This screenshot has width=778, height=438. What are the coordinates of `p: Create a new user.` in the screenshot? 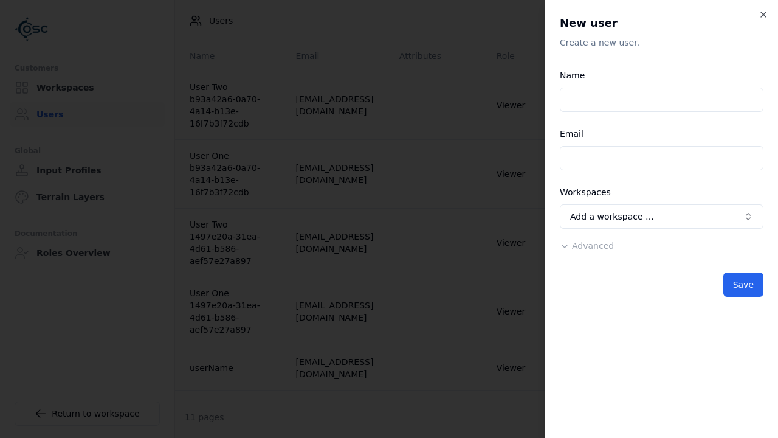 It's located at (662, 43).